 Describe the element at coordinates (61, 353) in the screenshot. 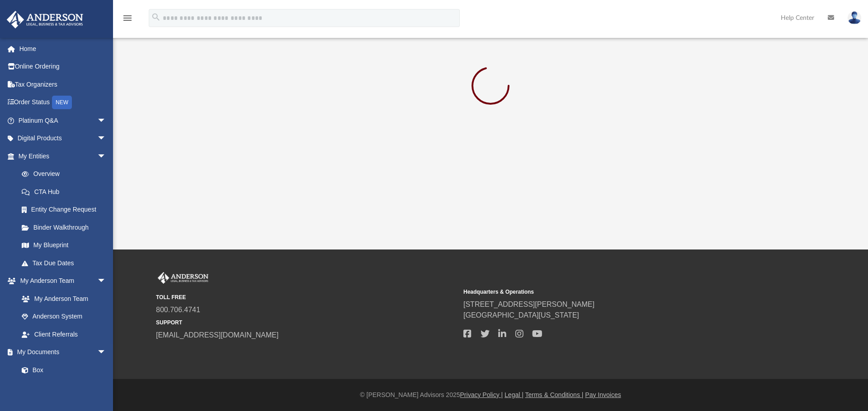

I see `a: My Documentsarrow_drop_down` at that location.